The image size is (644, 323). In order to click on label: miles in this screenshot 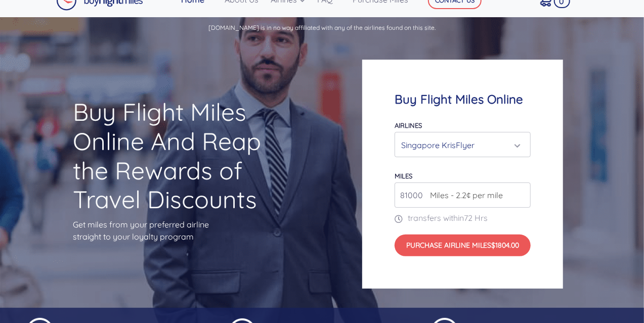, I will do `click(403, 176)`.